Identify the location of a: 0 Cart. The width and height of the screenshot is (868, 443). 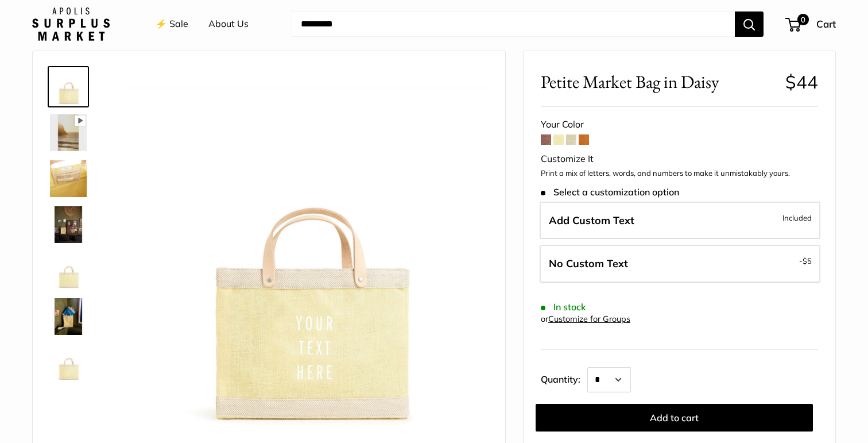
(811, 24).